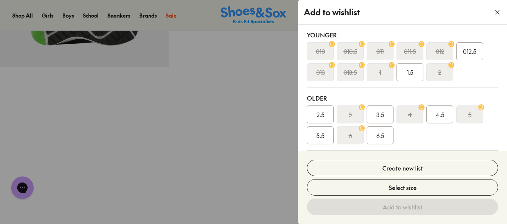  I want to click on s: 2, so click(440, 72).